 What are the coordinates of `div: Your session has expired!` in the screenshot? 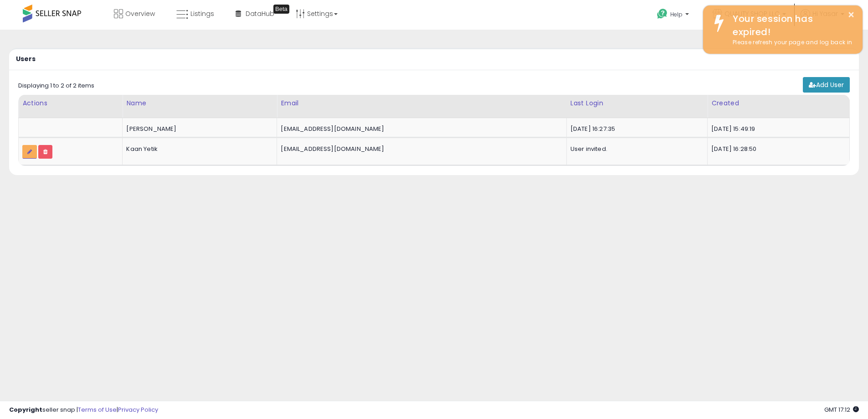 It's located at (790, 25).